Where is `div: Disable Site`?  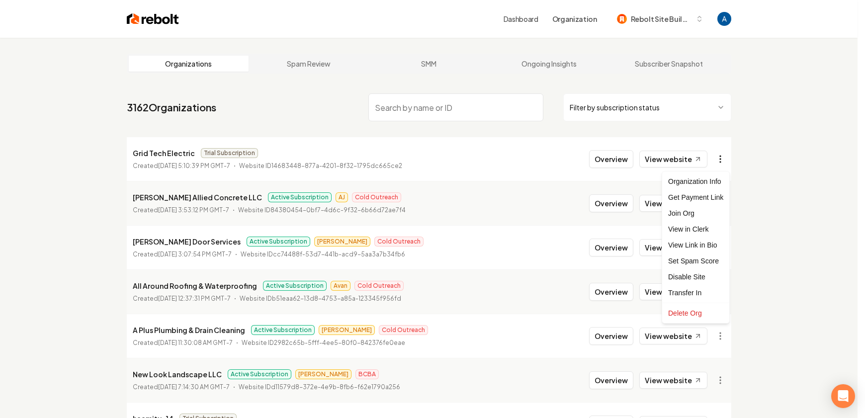 div: Disable Site is located at coordinates (696, 277).